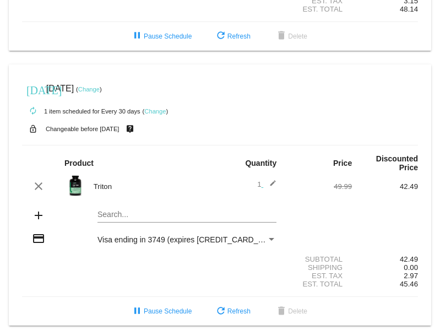 The image size is (440, 330). Describe the element at coordinates (319, 267) in the screenshot. I see `div: Shipping` at that location.